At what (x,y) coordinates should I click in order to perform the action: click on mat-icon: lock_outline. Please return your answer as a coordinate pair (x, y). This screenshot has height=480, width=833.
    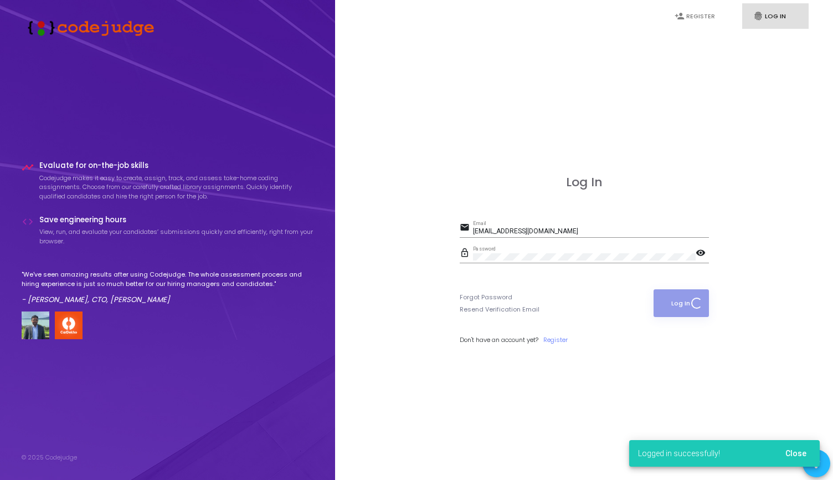
    Looking at the image, I should click on (466, 254).